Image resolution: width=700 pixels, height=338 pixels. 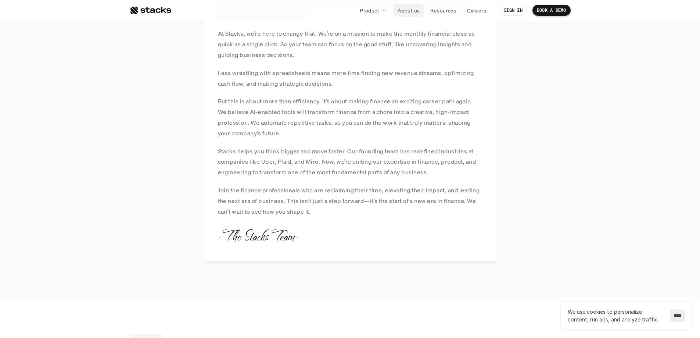 What do you see at coordinates (408, 10) in the screenshot?
I see `p: About us` at bounding box center [408, 10].